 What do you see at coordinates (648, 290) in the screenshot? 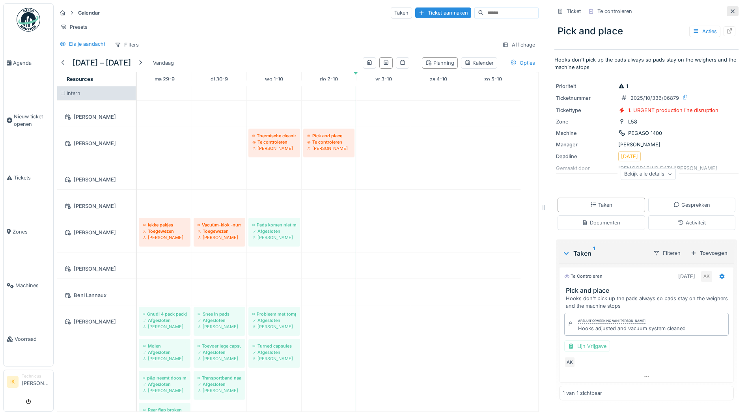
I see `h3: Pick and place` at bounding box center [648, 290].